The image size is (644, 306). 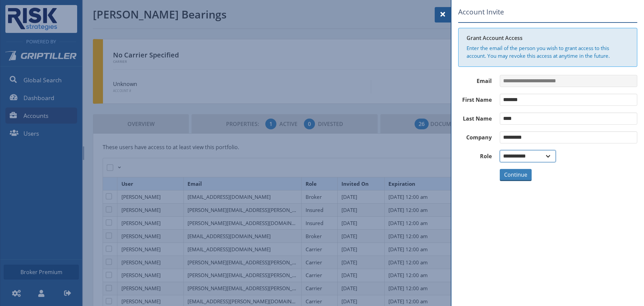 I want to click on h6: Grant Account Access, so click(x=548, y=38).